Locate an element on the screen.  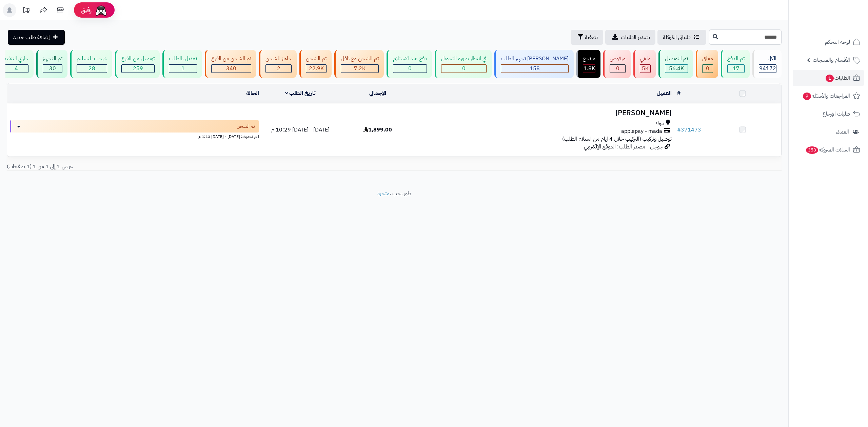
a: العميل is located at coordinates (664, 93).